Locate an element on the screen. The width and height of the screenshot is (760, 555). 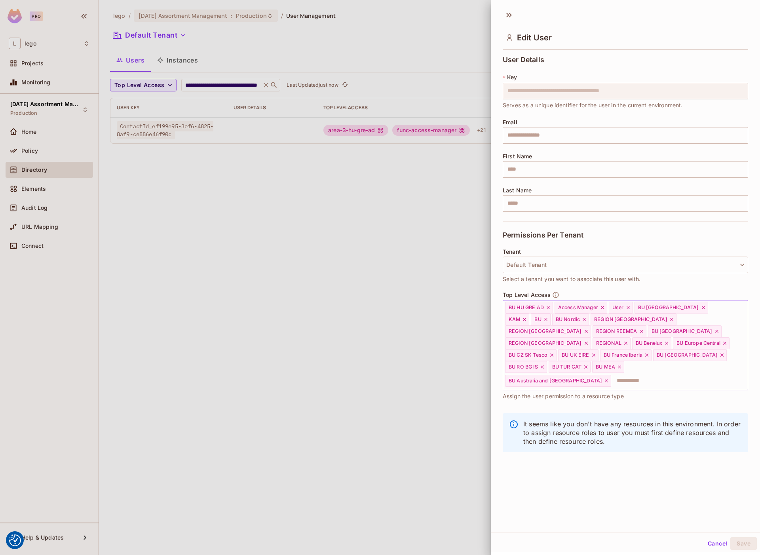
span: BU France Iberia is located at coordinates (623, 355).